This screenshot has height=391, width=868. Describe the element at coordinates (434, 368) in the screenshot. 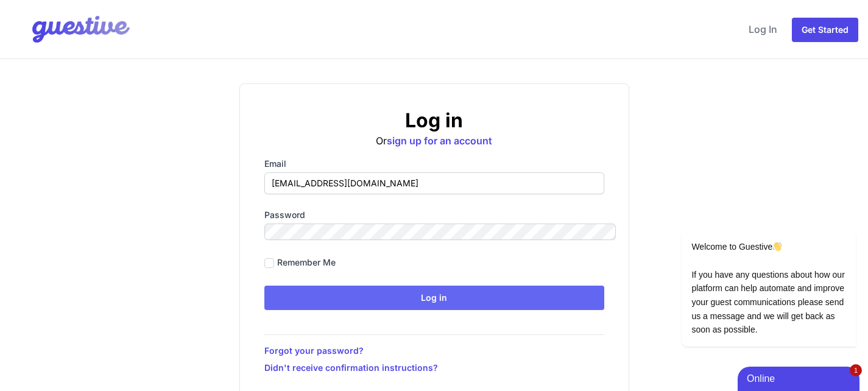

I see `a: Didn't receive confirmation instructions?` at that location.